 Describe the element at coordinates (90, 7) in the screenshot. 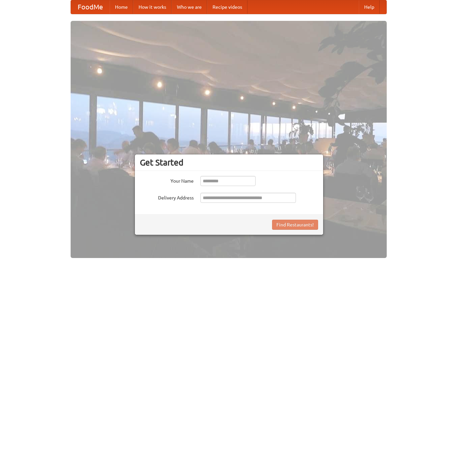

I see `a: FoodMe` at that location.